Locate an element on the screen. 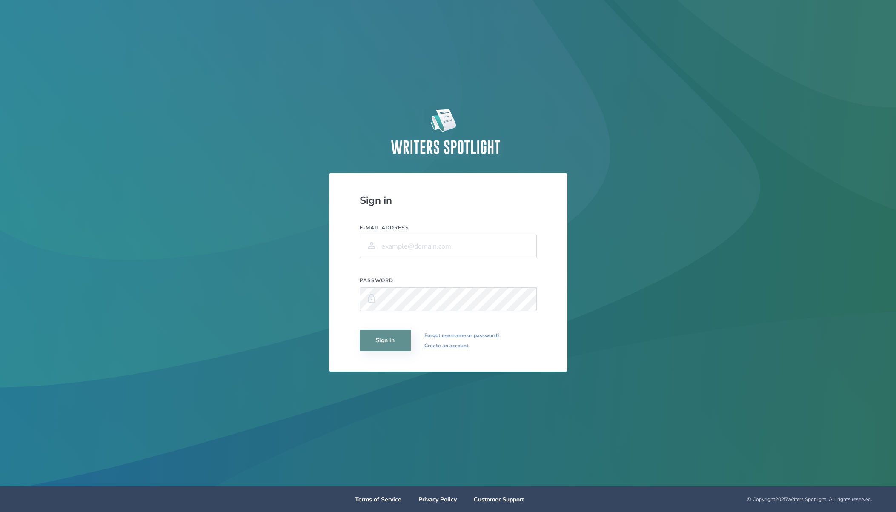 The image size is (896, 512). a: Terms of Service is located at coordinates (378, 499).